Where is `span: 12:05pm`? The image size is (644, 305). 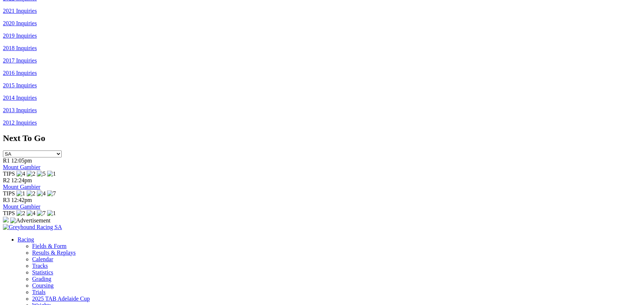
span: 12:05pm is located at coordinates (22, 160).